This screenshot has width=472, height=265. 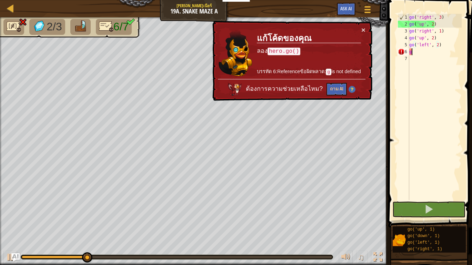 What do you see at coordinates (54, 27) in the screenshot?
I see `span: 2/3` at bounding box center [54, 27].